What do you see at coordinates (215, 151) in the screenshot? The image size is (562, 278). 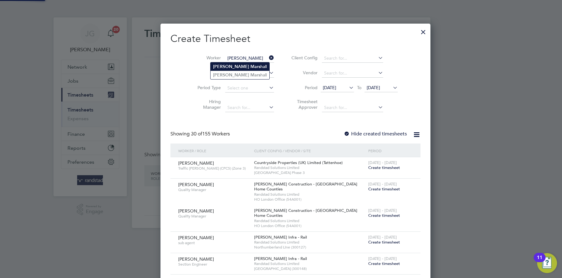 I see `div: Worker / Role` at bounding box center [215, 151].